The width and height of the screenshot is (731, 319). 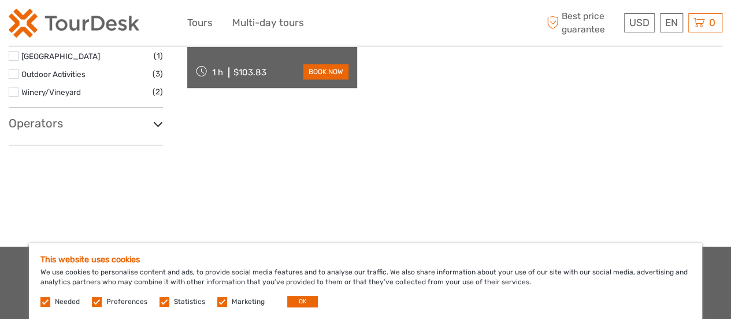 What do you see at coordinates (67, 301) in the screenshot?
I see `label: Needed` at bounding box center [67, 301].